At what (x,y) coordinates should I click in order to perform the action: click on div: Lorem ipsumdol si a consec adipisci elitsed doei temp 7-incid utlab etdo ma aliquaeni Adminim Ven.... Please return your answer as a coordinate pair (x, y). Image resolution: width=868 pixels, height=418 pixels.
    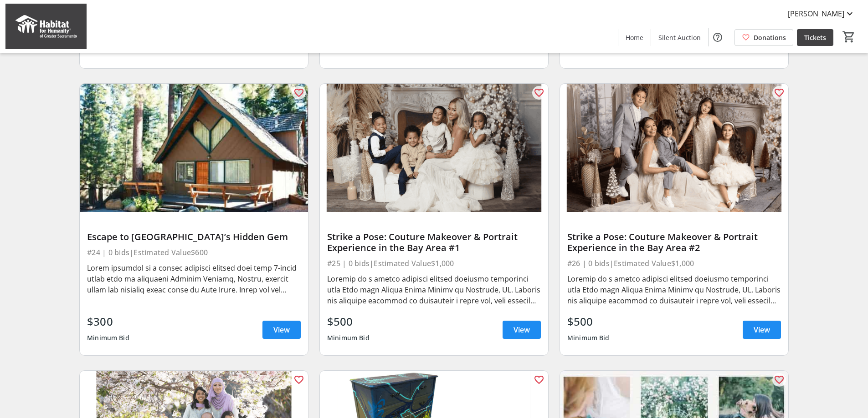
    Looking at the image, I should click on (194, 279).